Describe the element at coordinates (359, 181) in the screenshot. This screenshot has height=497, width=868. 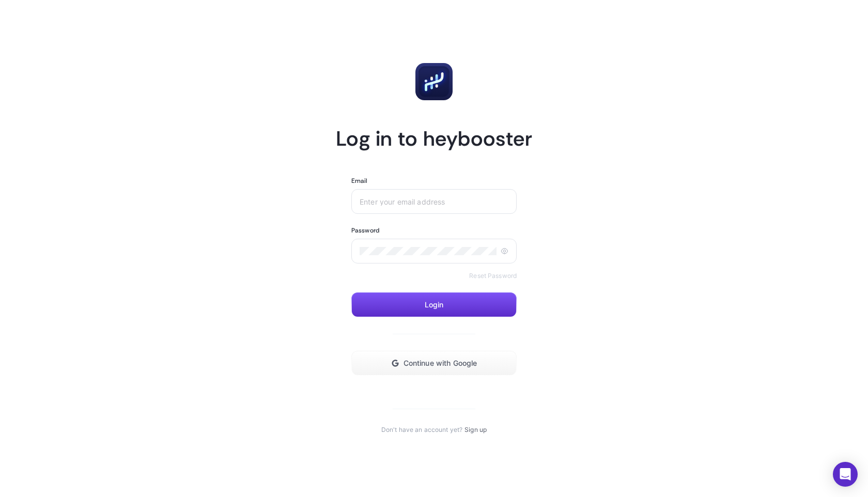
I see `label: Email` at that location.